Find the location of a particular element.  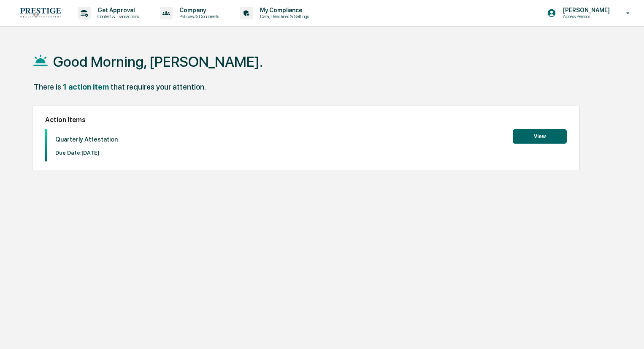

div: There is is located at coordinates (47, 86).